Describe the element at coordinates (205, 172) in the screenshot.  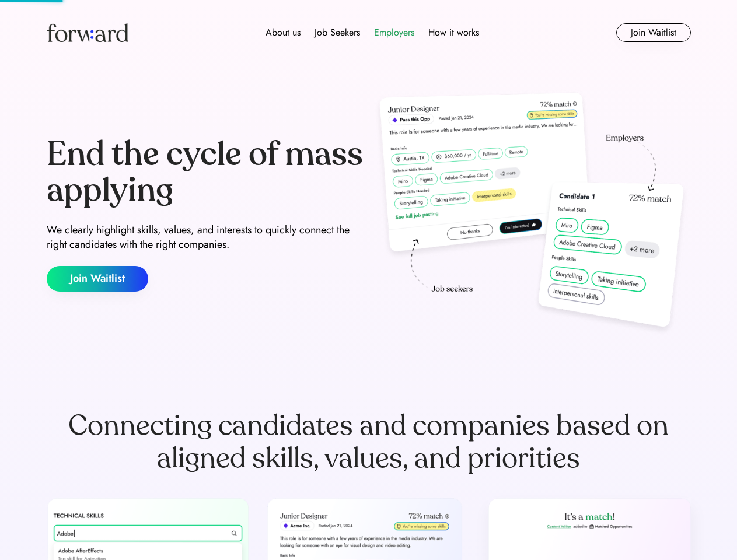
I see `div: End the cycle of mass applying` at that location.